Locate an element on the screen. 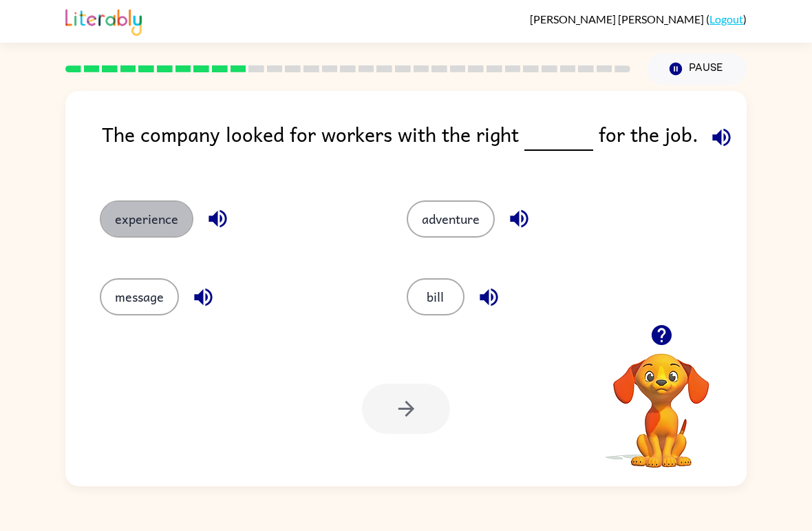 This screenshot has width=812, height=531. img: Literably is located at coordinates (103, 21).